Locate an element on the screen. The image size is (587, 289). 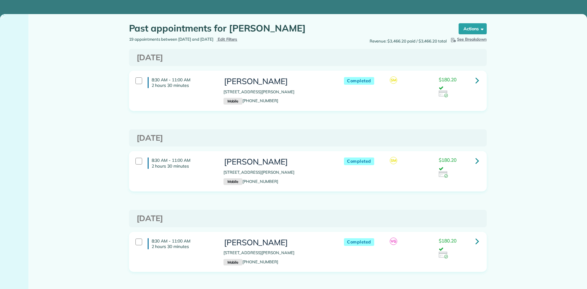
button: Actions is located at coordinates (472, 29).